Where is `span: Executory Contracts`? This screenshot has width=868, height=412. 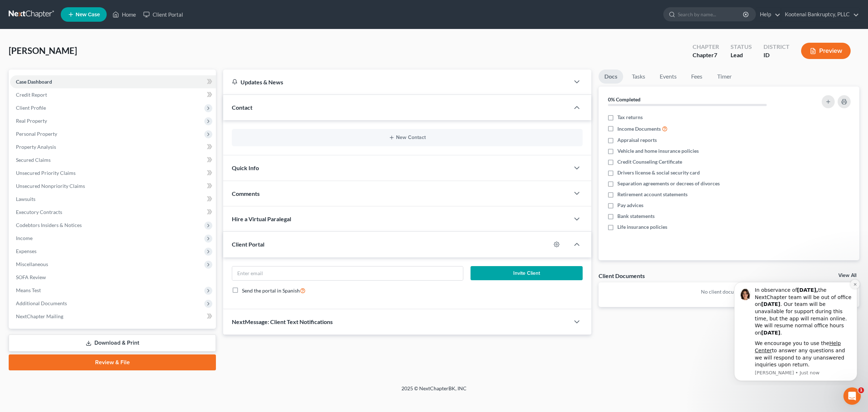 span: Executory Contracts is located at coordinates (39, 212).